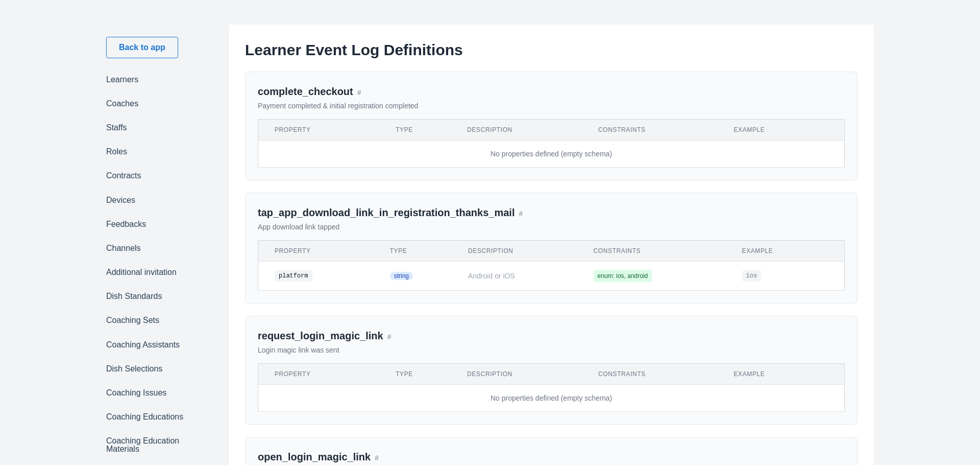 Image resolution: width=980 pixels, height=465 pixels. I want to click on span: enum: ios, android, so click(623, 276).